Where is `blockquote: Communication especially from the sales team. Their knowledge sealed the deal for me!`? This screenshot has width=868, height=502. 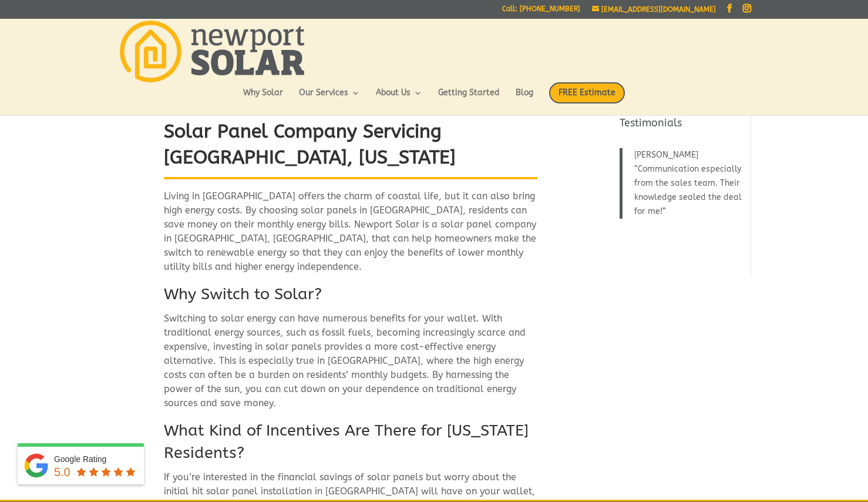
blockquote: Communication especially from the sales team. Their knowledge sealed the deal for me! is located at coordinates (681, 183).